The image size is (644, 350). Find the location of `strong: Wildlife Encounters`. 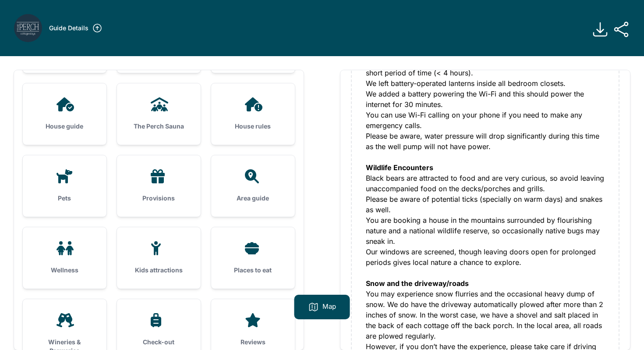

strong: Wildlife Encounters is located at coordinates (400, 167).